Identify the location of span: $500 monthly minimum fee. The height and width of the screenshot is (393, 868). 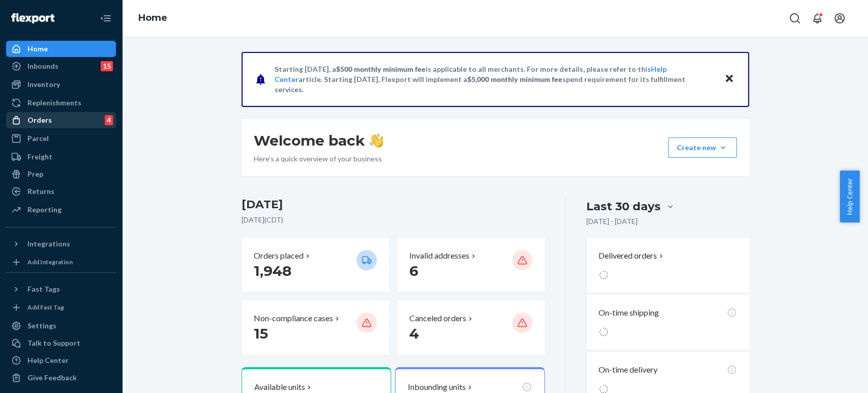
(381, 69).